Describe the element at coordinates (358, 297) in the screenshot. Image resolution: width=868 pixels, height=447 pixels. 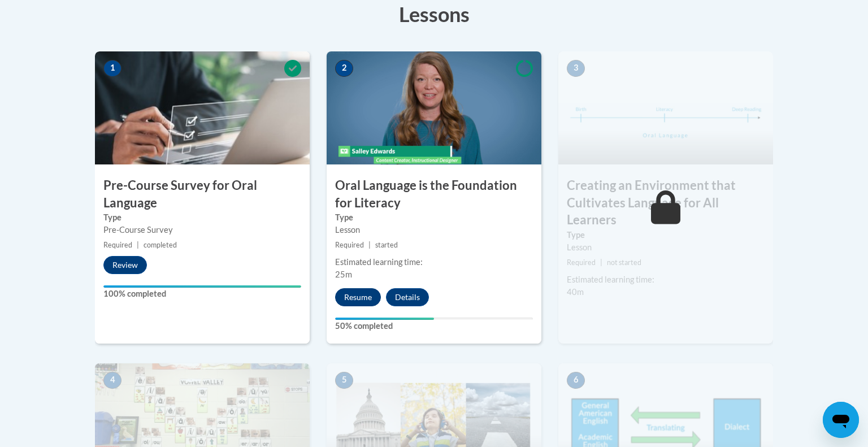
I see `button: Resume` at that location.